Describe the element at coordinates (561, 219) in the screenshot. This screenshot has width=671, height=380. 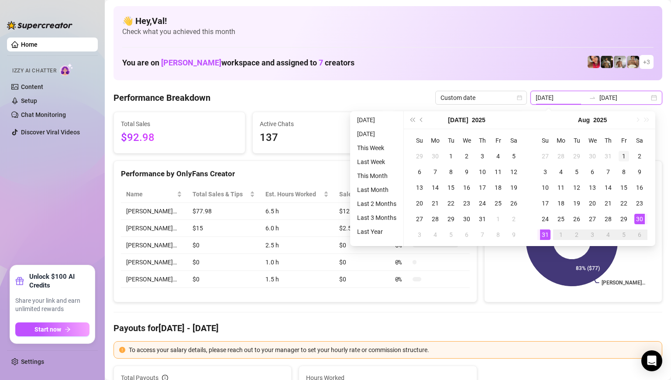
I see `div: 25` at that location.